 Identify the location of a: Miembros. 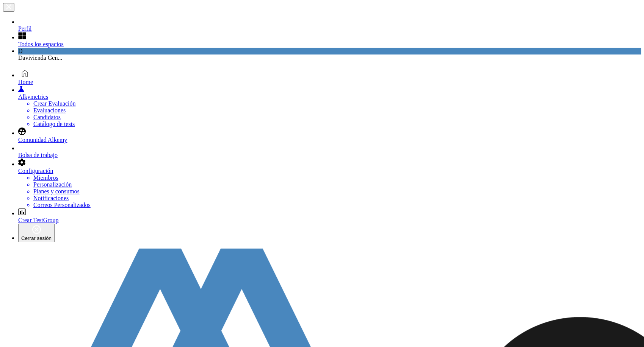
(46, 178).